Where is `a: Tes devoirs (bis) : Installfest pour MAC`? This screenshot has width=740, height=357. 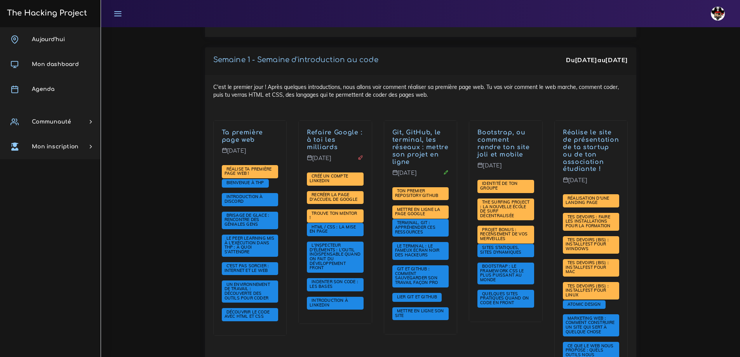
a: Tes devoirs (bis) : Installfest pour MAC is located at coordinates (587, 267).